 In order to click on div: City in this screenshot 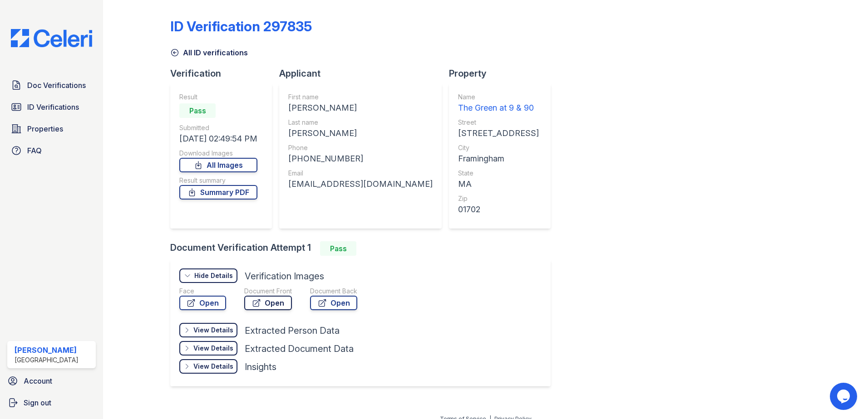, I will do `click(499, 148)`.